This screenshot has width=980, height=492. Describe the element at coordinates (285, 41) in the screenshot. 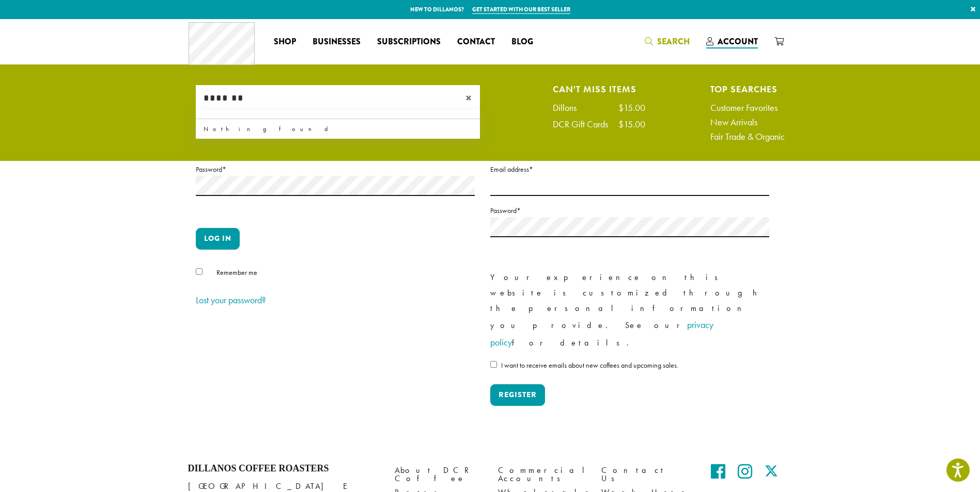

I see `span: Shop` at that location.